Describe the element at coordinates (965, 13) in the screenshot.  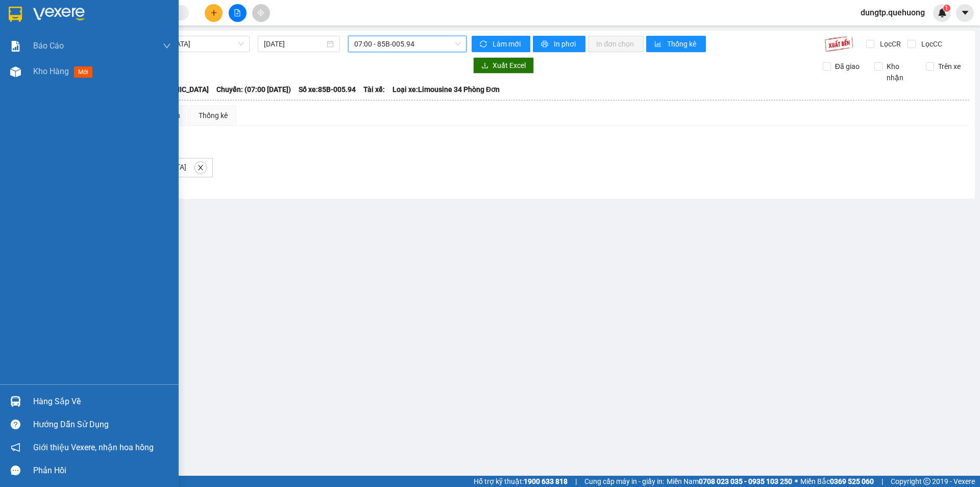
I see `button: caret-down` at that location.